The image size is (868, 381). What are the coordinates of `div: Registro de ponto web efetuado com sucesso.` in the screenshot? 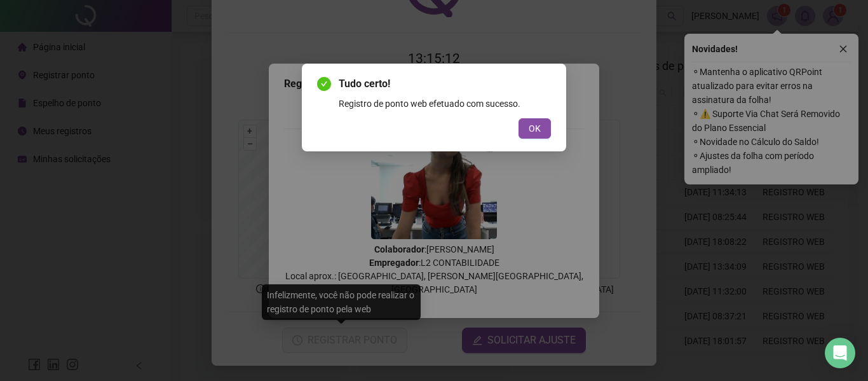 It's located at (445, 104).